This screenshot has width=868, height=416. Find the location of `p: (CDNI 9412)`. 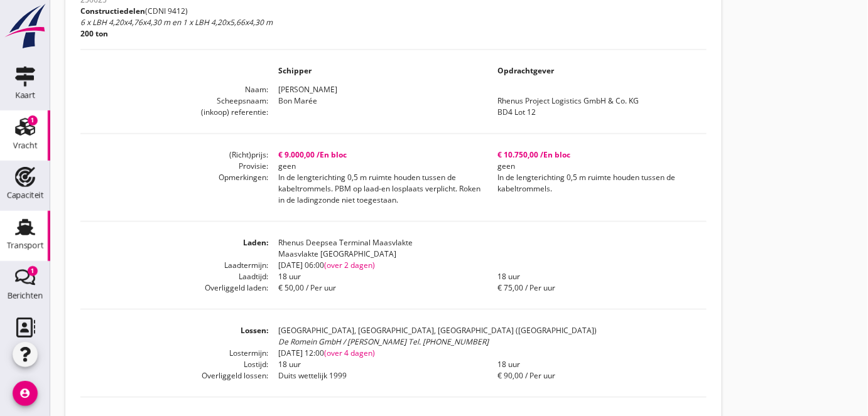

p: (CDNI 9412) is located at coordinates (177, 11).